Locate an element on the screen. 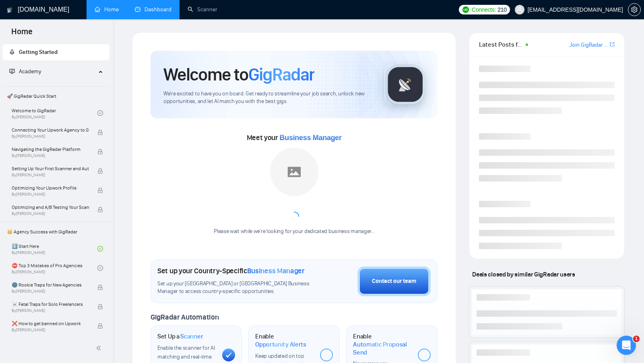  span: We're excited to have you on board. Get ready to streamline your job search, unlock new opportuni... is located at coordinates (268, 98).